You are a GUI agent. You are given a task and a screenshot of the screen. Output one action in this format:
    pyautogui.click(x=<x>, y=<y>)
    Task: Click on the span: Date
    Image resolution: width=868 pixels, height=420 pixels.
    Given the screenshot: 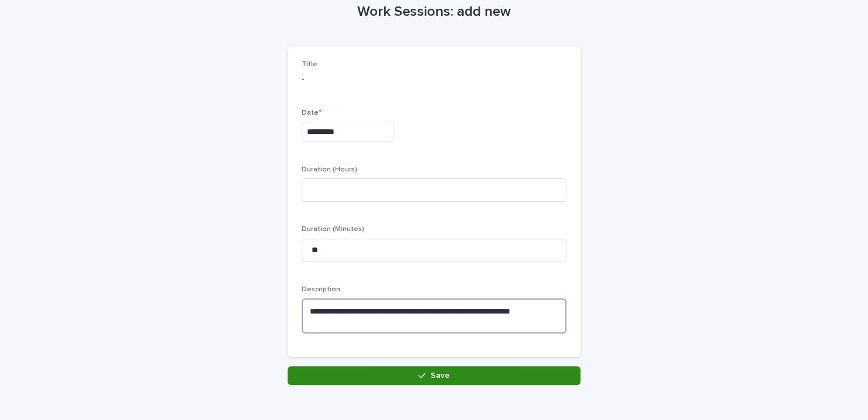 What is the action you would take?
    pyautogui.click(x=312, y=113)
    